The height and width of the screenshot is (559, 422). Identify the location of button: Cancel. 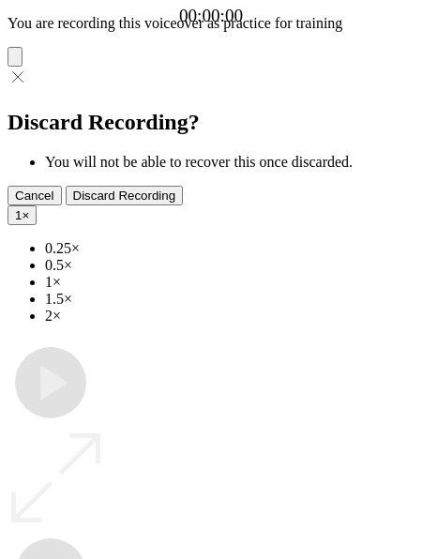
(35, 195).